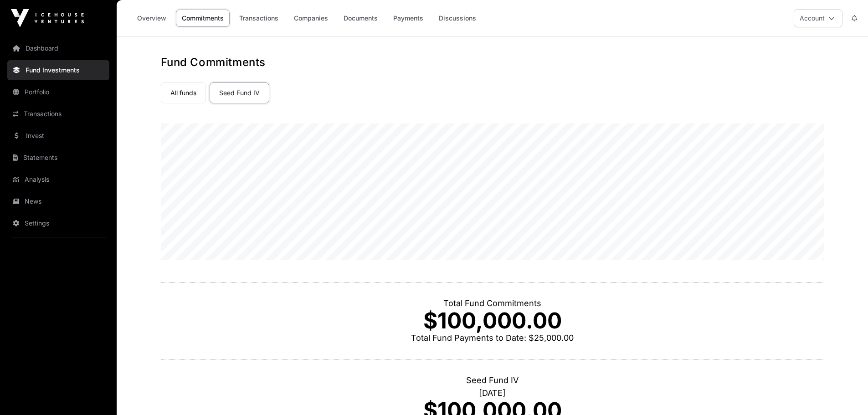 The width and height of the screenshot is (868, 415). What do you see at coordinates (408, 18) in the screenshot?
I see `a: Payments` at bounding box center [408, 18].